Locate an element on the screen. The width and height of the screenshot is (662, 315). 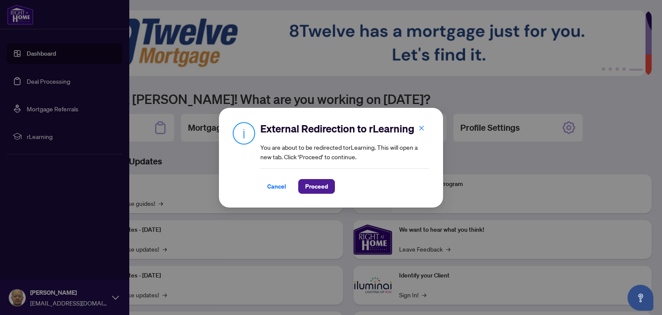
span: close is located at coordinates (422, 128).